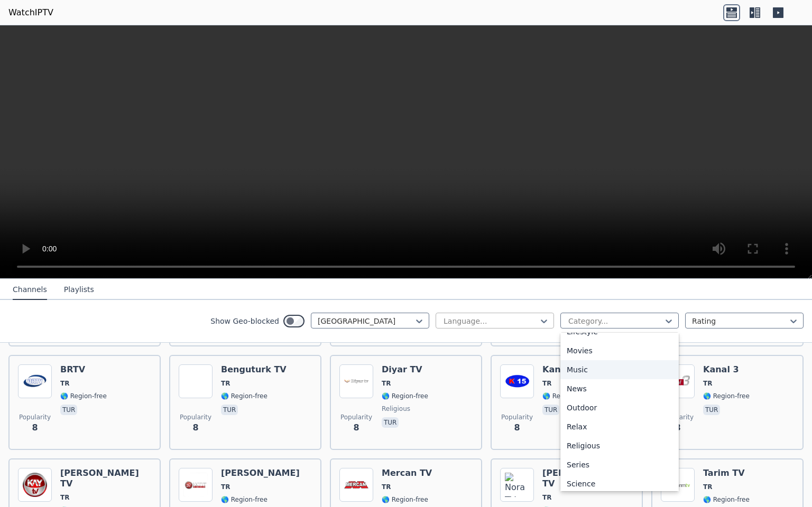  I want to click on img: Kanal 15, so click(517, 382).